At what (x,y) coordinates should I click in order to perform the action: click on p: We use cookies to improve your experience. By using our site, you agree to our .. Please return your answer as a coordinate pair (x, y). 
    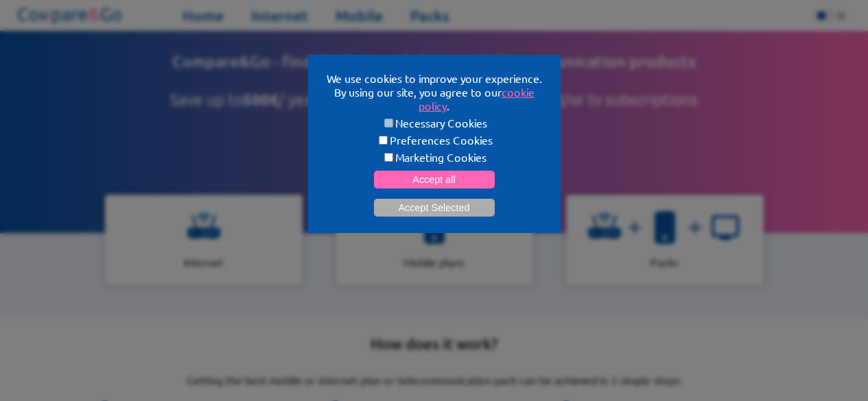
    Looking at the image, I should click on (434, 92).